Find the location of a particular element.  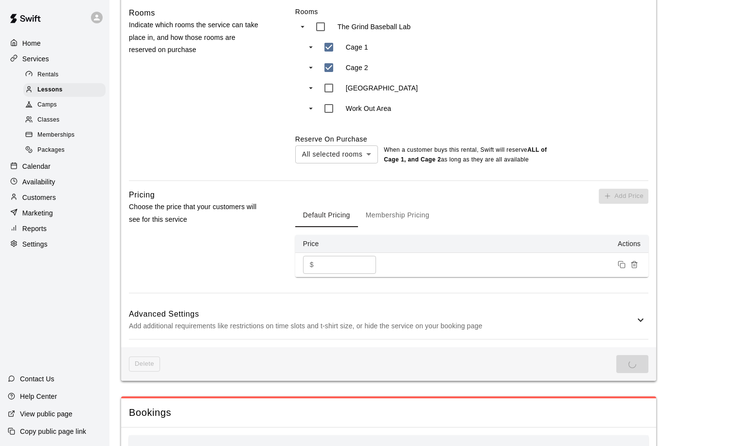

p: Choose the price that your customers will see for this service is located at coordinates (197, 213).